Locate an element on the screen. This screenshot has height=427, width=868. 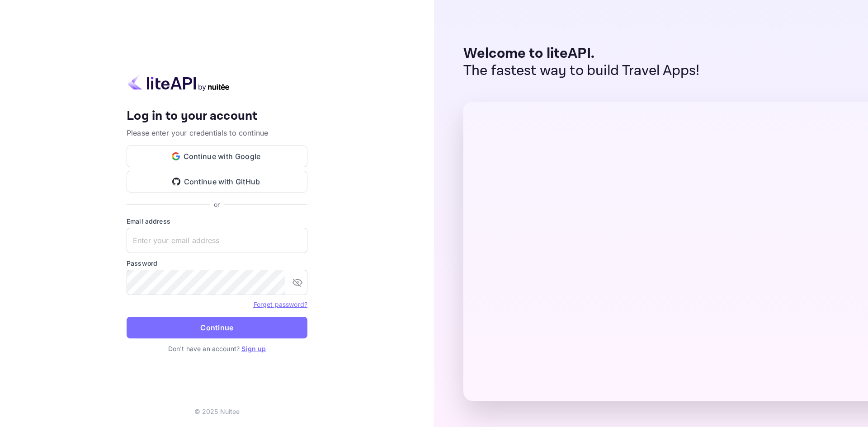
input: Enter your email address is located at coordinates (217, 240).